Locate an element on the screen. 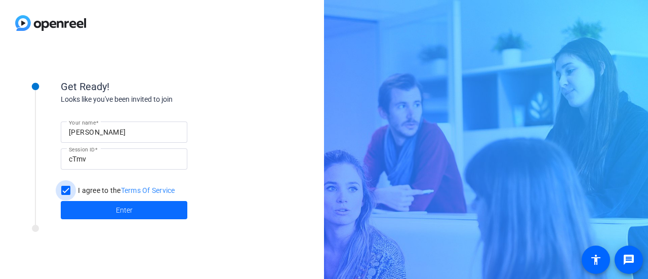 The height and width of the screenshot is (279, 648). span: Enter is located at coordinates (124, 210).